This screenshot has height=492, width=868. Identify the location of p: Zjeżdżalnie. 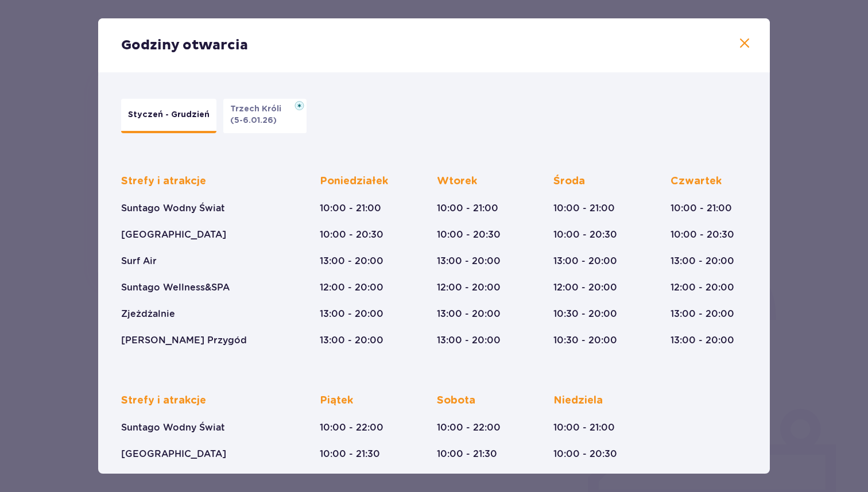
(149, 314).